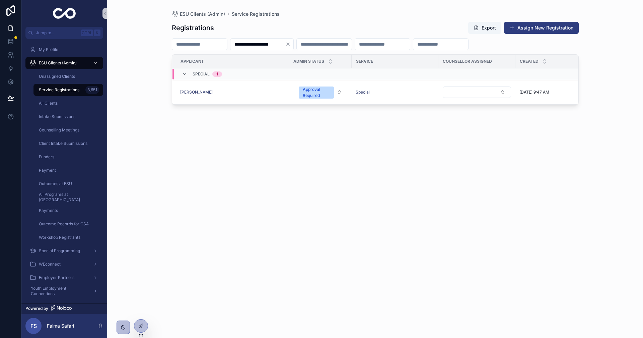  What do you see at coordinates (48, 210) in the screenshot?
I see `span: Payments` at bounding box center [48, 210].